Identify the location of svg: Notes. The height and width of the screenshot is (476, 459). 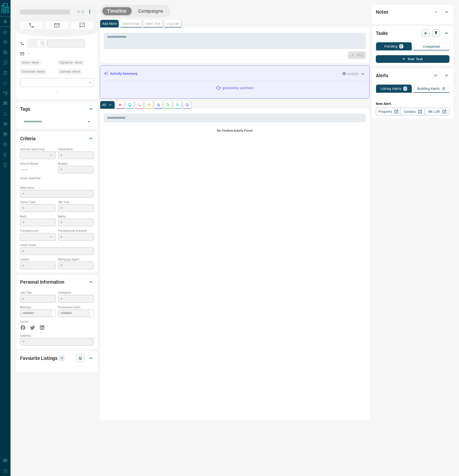
(120, 105).